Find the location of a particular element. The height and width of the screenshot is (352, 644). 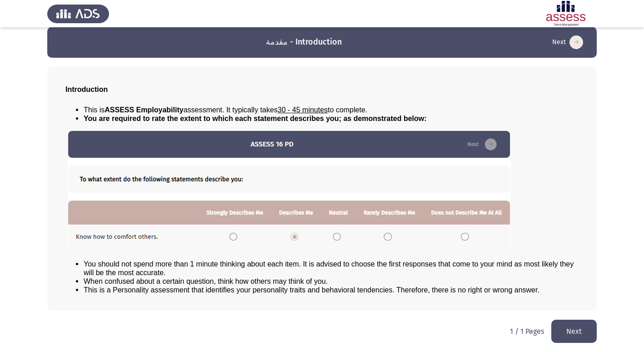

span: This is assessment. It typically takes to complete. is located at coordinates (225, 110).